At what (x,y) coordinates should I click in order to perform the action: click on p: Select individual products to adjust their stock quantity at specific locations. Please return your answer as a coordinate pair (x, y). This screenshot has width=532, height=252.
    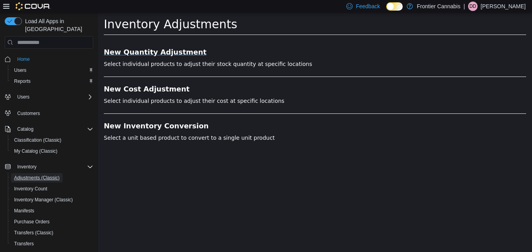
    Looking at the image, I should click on (217, 51).